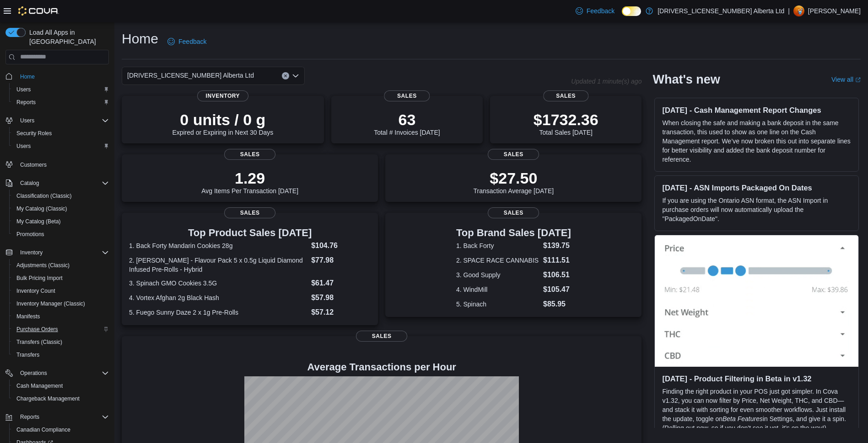 The width and height of the screenshot is (868, 443). What do you see at coordinates (36, 291) in the screenshot?
I see `a: Inventory Count` at bounding box center [36, 291].